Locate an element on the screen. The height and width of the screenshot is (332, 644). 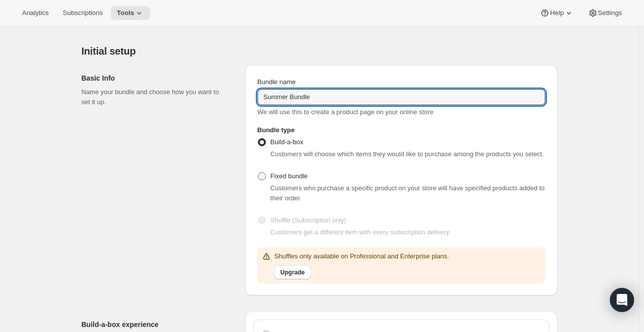
span: Bundle type is located at coordinates (275, 130).